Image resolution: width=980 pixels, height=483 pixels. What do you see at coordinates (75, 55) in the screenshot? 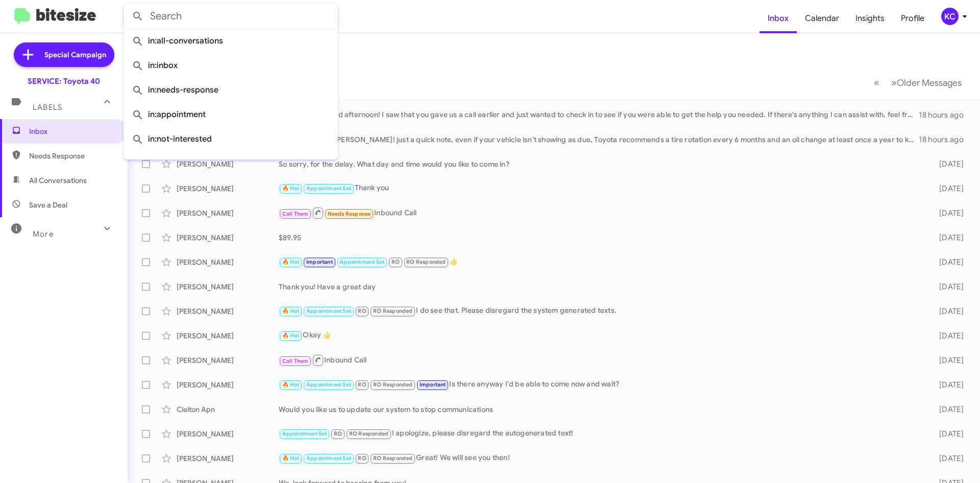
I see `span: Special Campaign` at bounding box center [75, 55].